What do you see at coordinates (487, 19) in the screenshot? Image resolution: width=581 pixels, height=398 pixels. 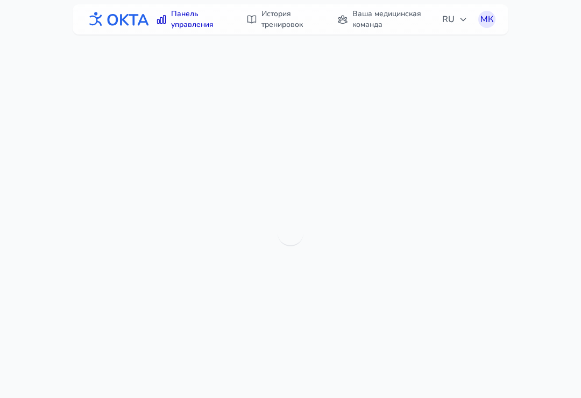 I see `div: МК` at bounding box center [487, 19].